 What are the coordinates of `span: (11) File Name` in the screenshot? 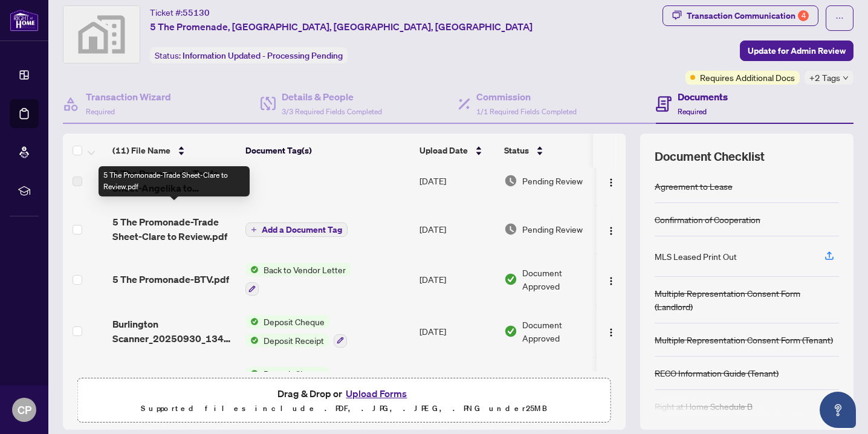 It's located at (141, 150).